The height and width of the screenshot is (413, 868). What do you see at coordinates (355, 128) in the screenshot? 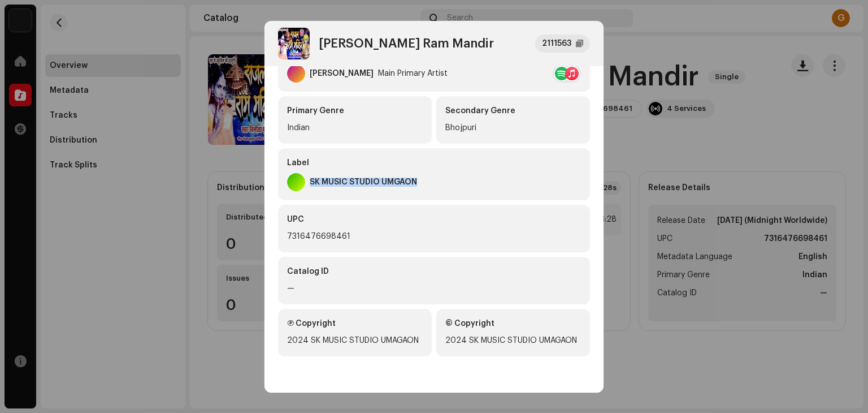
I see `div: Indian` at bounding box center [355, 128].